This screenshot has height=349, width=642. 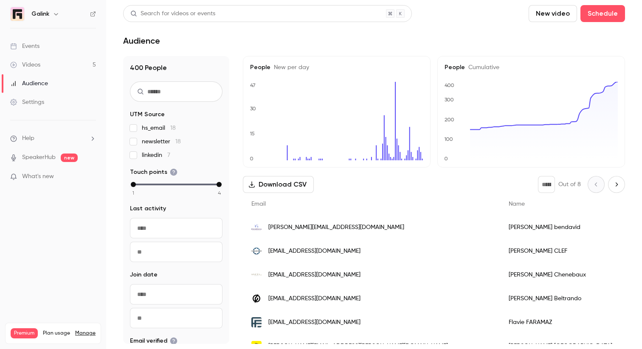 I want to click on a: SpeakerHub, so click(x=39, y=158).